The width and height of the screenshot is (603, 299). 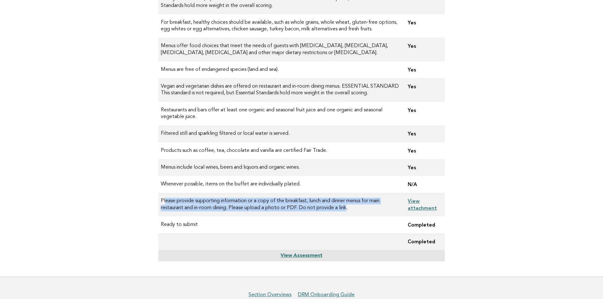 I want to click on a: View attachment, so click(x=422, y=204).